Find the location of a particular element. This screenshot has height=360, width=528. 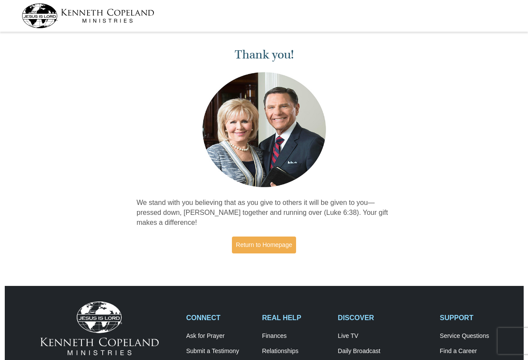

h2: CONNECT is located at coordinates (220, 318).